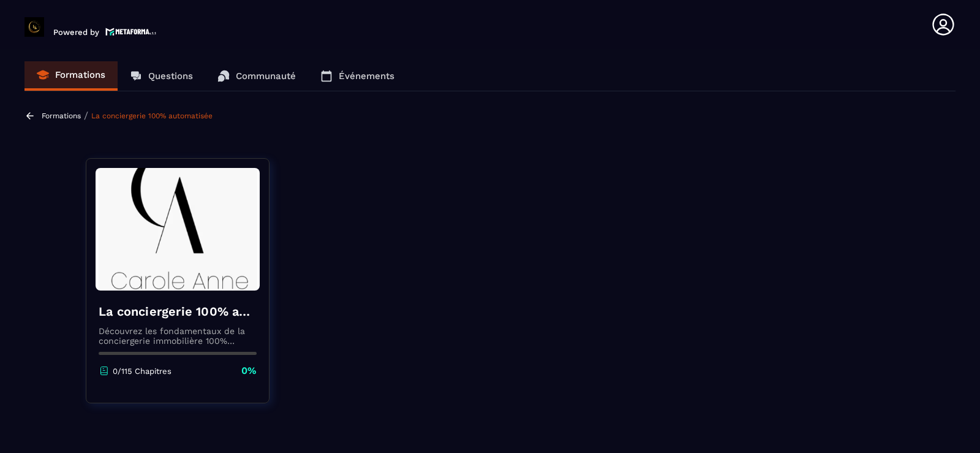 Image resolution: width=980 pixels, height=453 pixels. I want to click on p: Événements, so click(366, 76).